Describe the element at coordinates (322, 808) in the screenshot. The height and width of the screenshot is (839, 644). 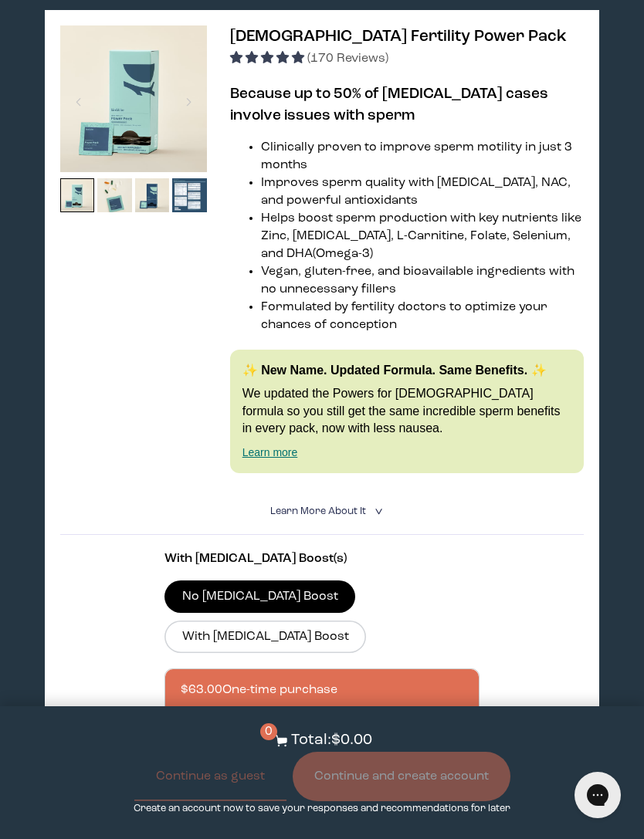
I see `p: Create an account now to save your responses and recommendations for later` at that location.